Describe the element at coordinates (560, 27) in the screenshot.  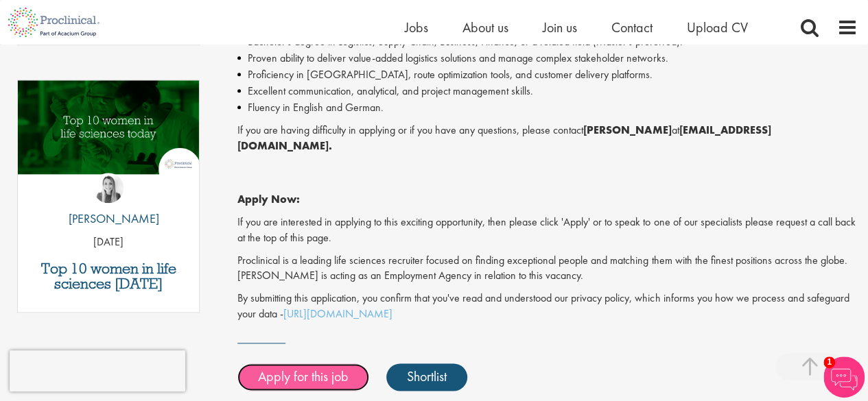
I see `a: Join us` at that location.